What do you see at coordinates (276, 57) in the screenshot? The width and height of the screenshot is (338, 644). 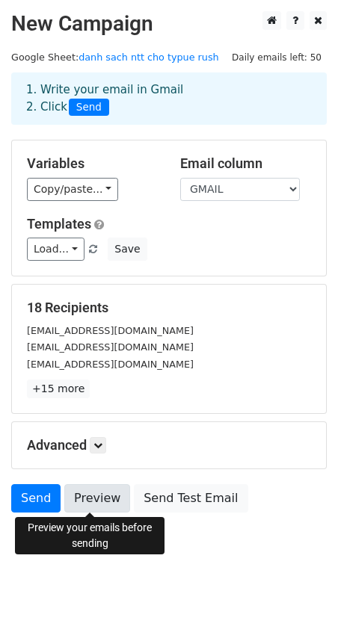 I see `span: Daily emails left: 50` at bounding box center [276, 57].